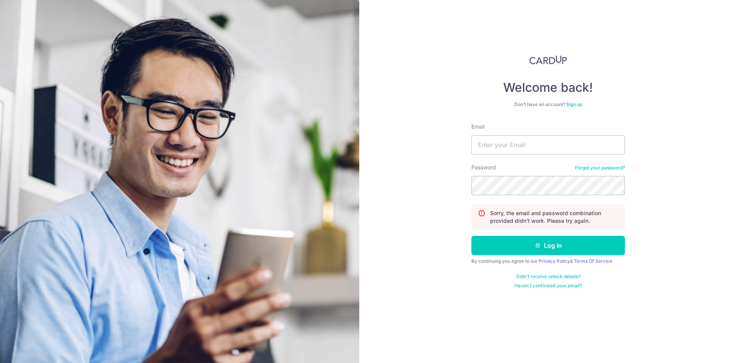 This screenshot has width=737, height=363. I want to click on a: Privacy Policy, so click(555, 261).